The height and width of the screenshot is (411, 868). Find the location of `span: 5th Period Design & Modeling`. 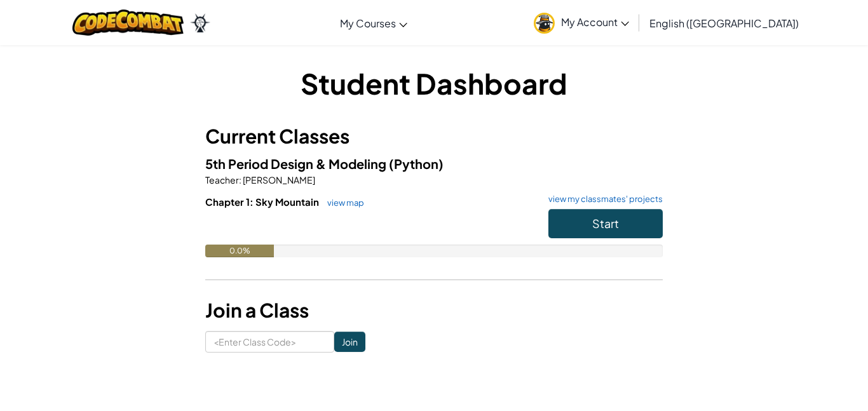

span: 5th Period Design & Modeling is located at coordinates (296, 163).